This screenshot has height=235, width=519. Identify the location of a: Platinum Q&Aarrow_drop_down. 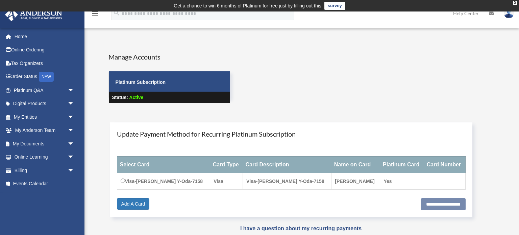
(45, 90).